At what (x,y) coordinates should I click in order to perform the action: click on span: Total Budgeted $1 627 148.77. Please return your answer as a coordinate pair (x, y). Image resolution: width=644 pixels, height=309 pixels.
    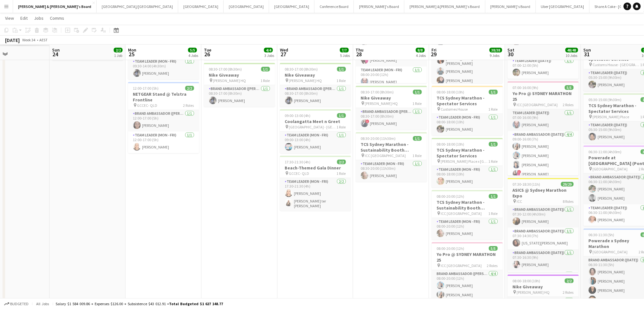
    Looking at the image, I should click on (196, 304).